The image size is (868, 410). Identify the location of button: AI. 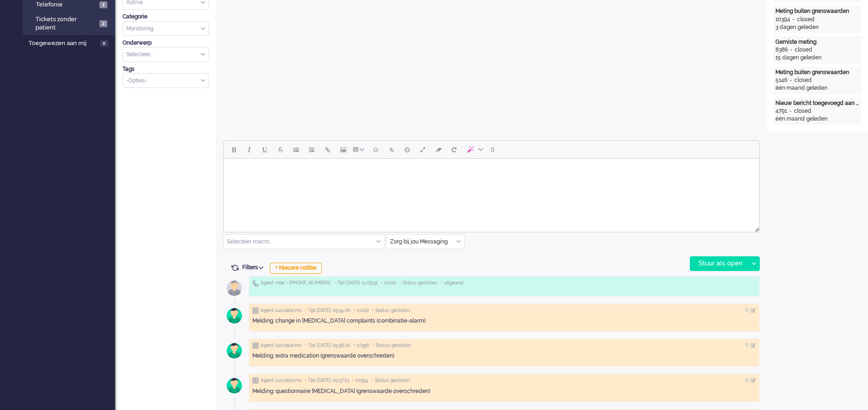
(475, 150).